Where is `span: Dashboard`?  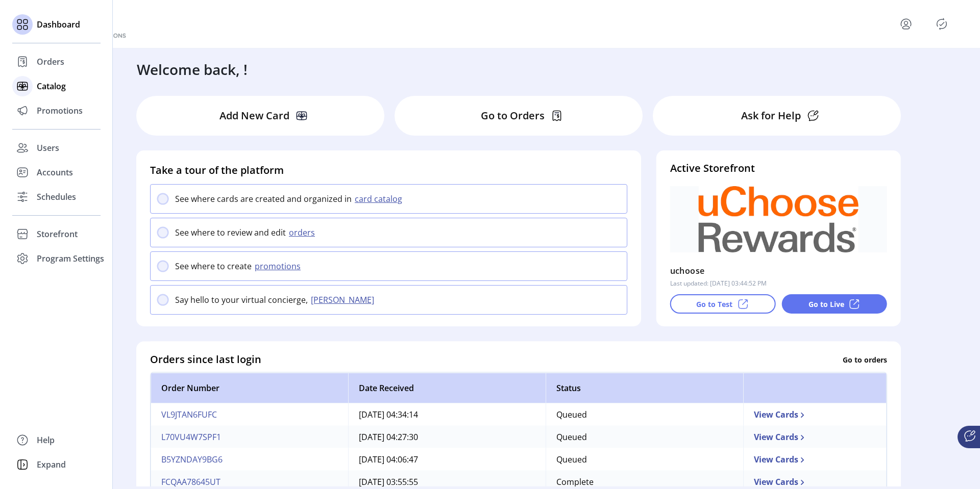
span: Dashboard is located at coordinates (58, 24).